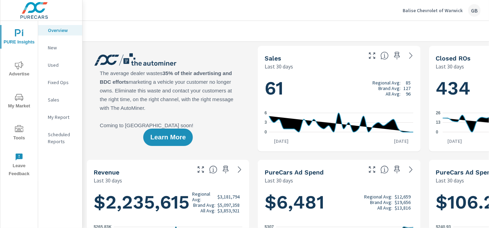  I want to click on span: Tools, so click(19, 133).